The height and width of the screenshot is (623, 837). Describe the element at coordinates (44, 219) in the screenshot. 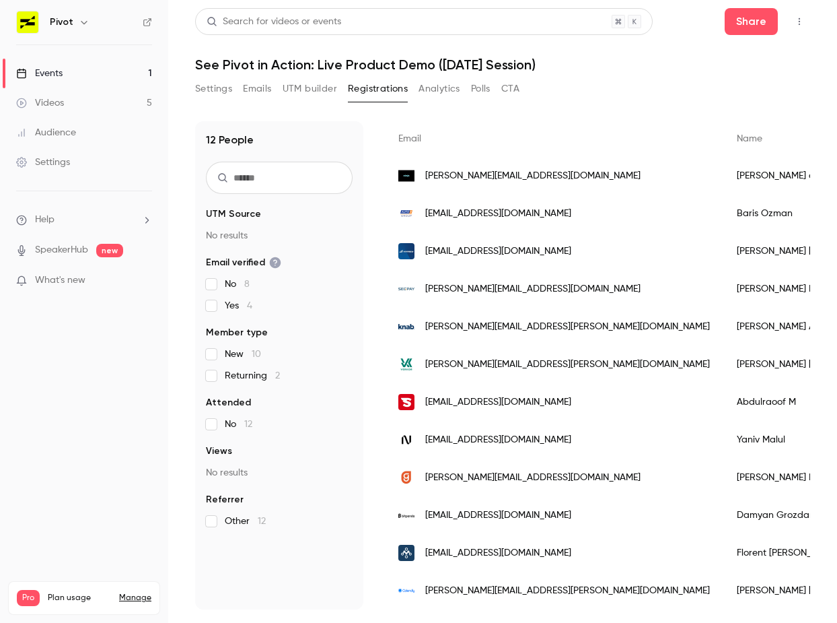

I see `span: Help` at that location.